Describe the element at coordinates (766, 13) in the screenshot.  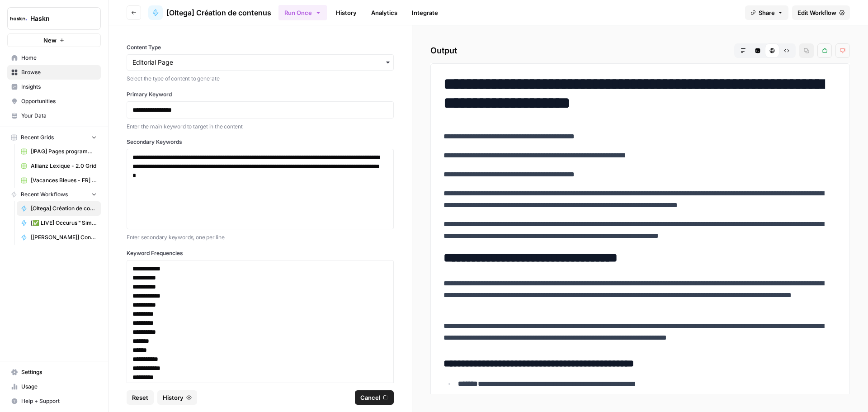
I see `button: Share` at that location.